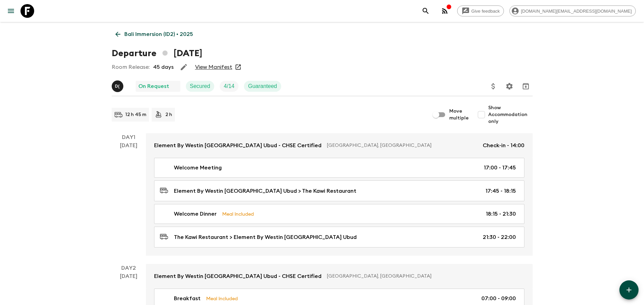  What do you see at coordinates (486, 11) in the screenshot?
I see `span: Give feedback` at bounding box center [486, 11].